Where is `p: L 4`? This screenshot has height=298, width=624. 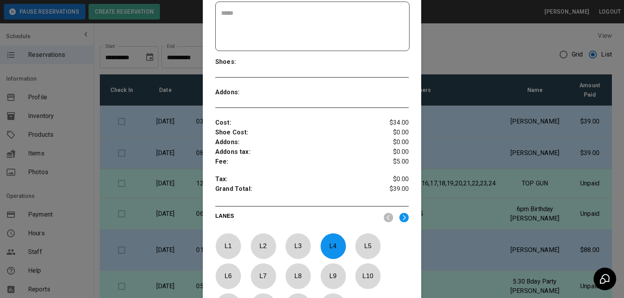
p: L 4 is located at coordinates (333, 246).